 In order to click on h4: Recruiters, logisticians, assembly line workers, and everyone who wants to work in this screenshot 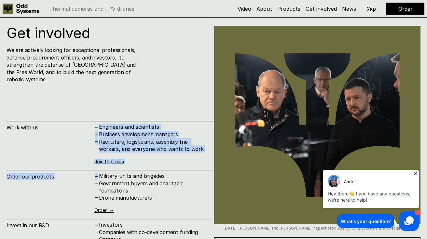, I will do `click(153, 145)`.